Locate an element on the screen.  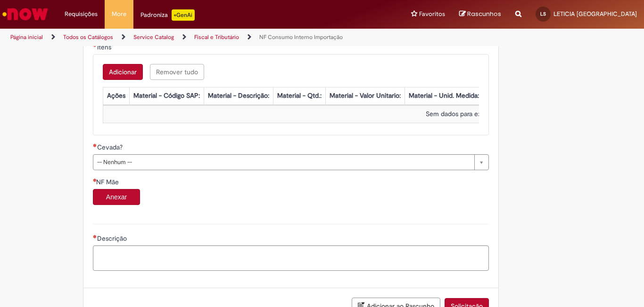
span: More is located at coordinates (119, 14).